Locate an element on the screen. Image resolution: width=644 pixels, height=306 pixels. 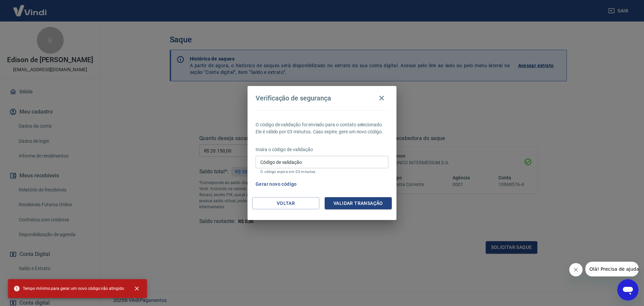
p: Insira o código de validação is located at coordinates (322, 149).